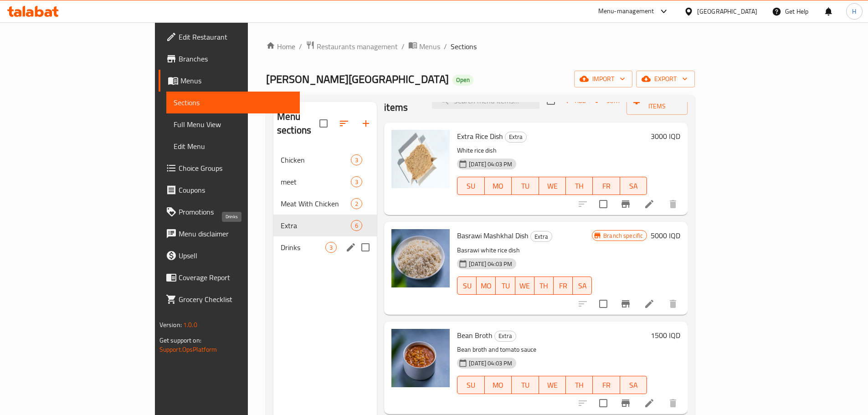 The width and height of the screenshot is (868, 415). Describe the element at coordinates (188, 350) in the screenshot. I see `a: Support.OpsPlatform` at that location.